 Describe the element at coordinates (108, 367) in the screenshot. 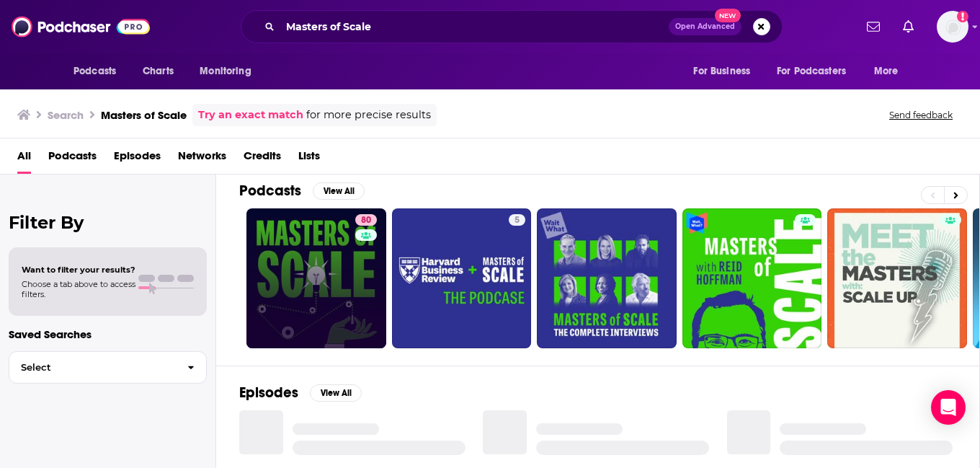

I see `button: Select` at that location.